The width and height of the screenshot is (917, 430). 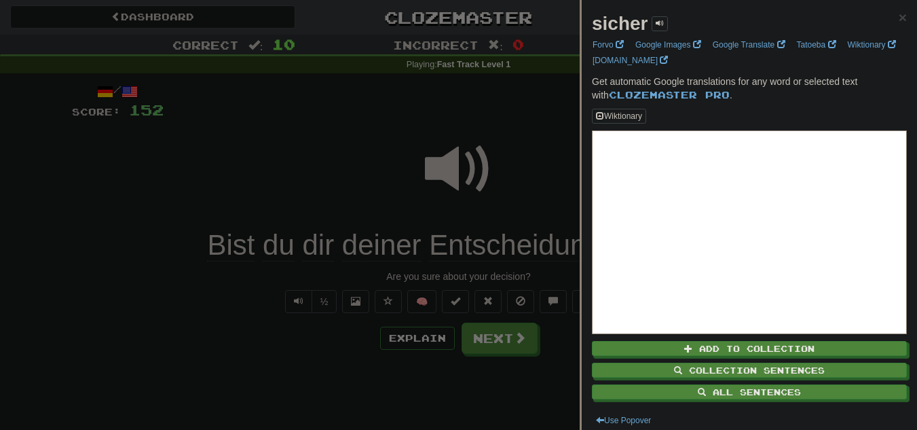 I want to click on button: Collection Sentences, so click(x=749, y=370).